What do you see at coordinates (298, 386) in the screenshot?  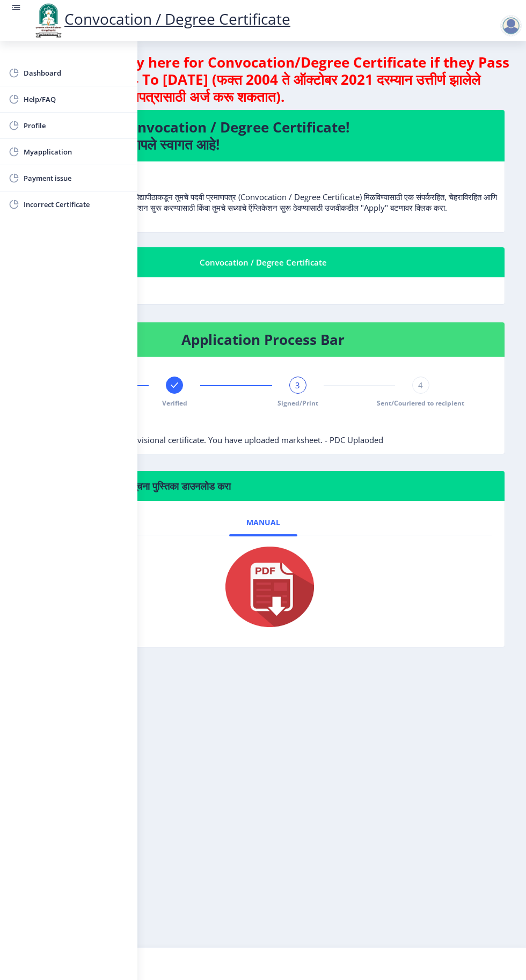 I see `span: 3` at bounding box center [298, 386].